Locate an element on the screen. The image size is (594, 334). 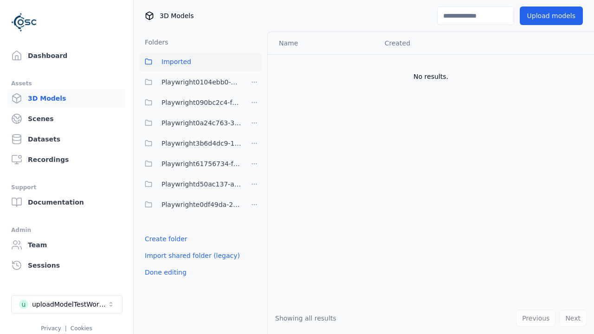
span: Playwrighte0df49da-2c6c-4763-aa2b-2e11a55af7e2 is located at coordinates (201, 205).